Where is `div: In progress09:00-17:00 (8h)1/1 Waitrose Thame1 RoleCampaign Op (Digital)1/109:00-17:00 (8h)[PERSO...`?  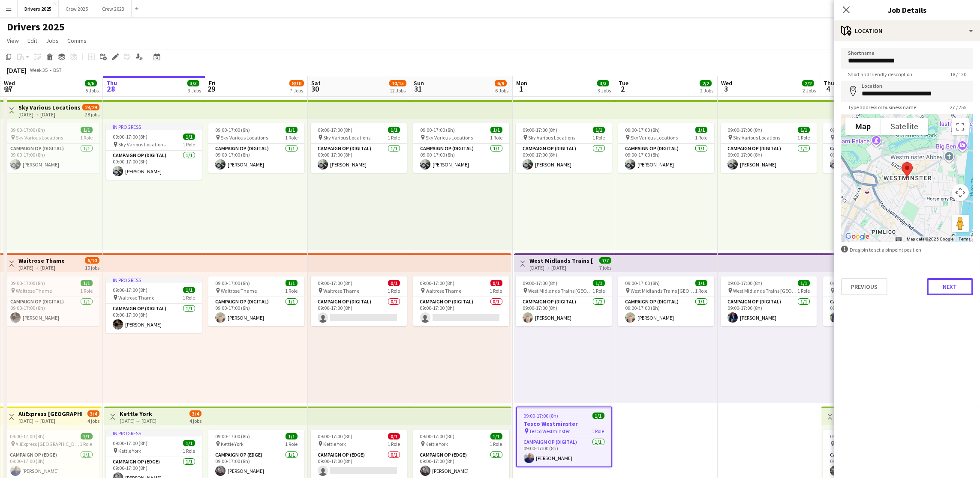 div: In progress09:00-17:00 (8h)1/1 Waitrose Thame1 RoleCampaign Op (Digital)1/109:00-17:00 (8h)[PERSO... is located at coordinates (154, 305).